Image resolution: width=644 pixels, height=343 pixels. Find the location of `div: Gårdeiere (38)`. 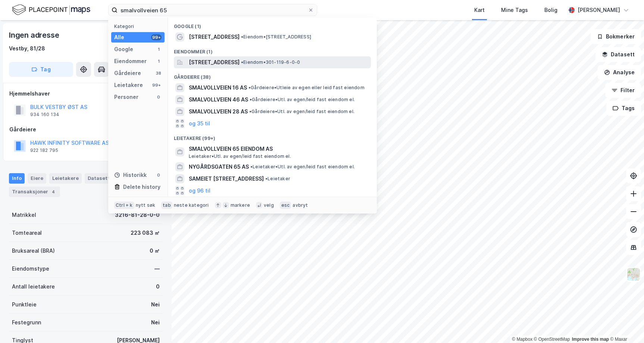

div: Gårdeiere (38) is located at coordinates (273, 75).